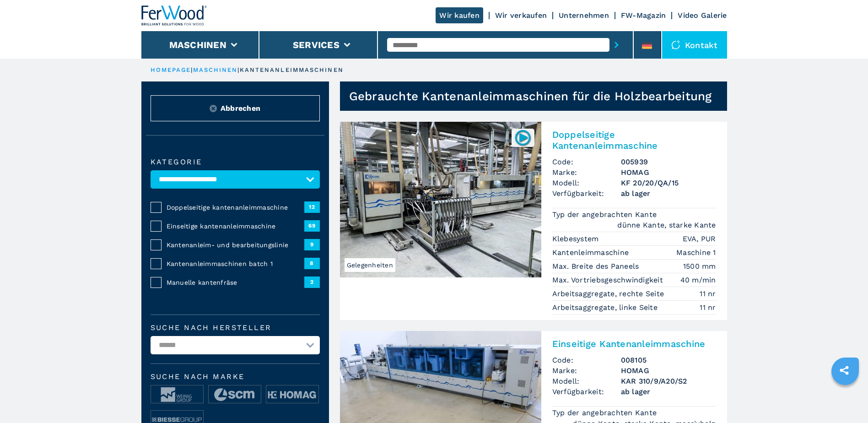 The image size is (868, 423). What do you see at coordinates (235, 328) in the screenshot?
I see `label: Suche nach Hersteller` at bounding box center [235, 328].